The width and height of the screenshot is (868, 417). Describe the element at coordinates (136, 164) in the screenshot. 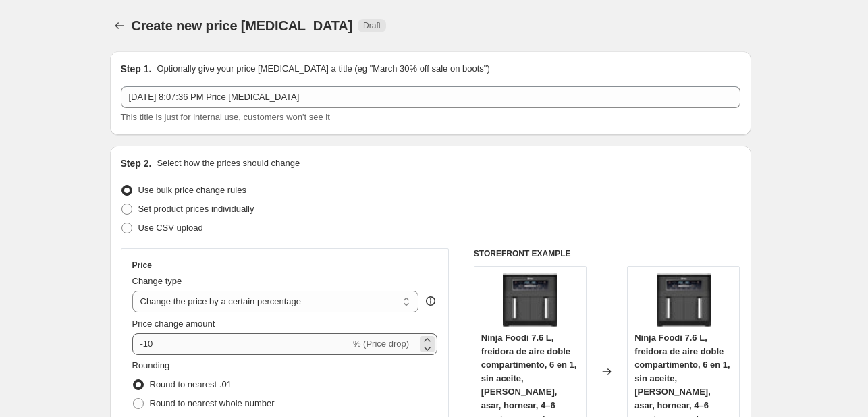

I see `h2: Step 2.` at that location.